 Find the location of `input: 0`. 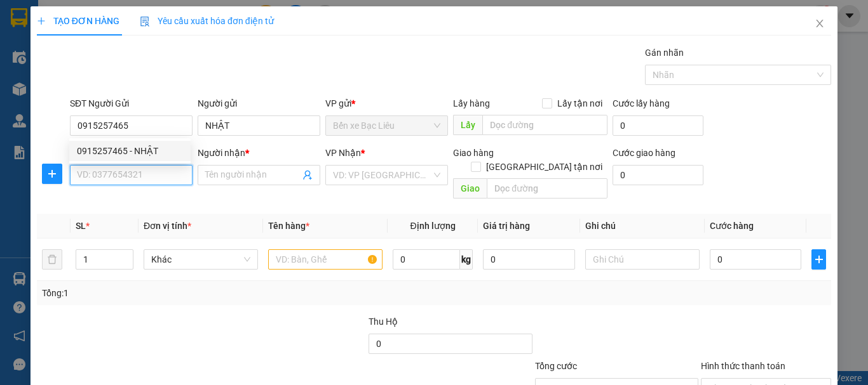

input: 0 is located at coordinates (529, 260).